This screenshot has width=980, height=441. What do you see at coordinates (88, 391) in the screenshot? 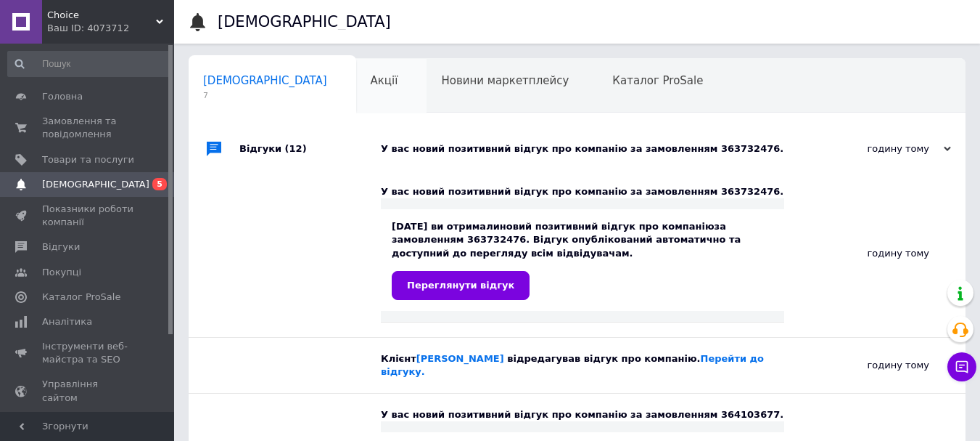
I see `span: Управління сайтом` at bounding box center [88, 391].